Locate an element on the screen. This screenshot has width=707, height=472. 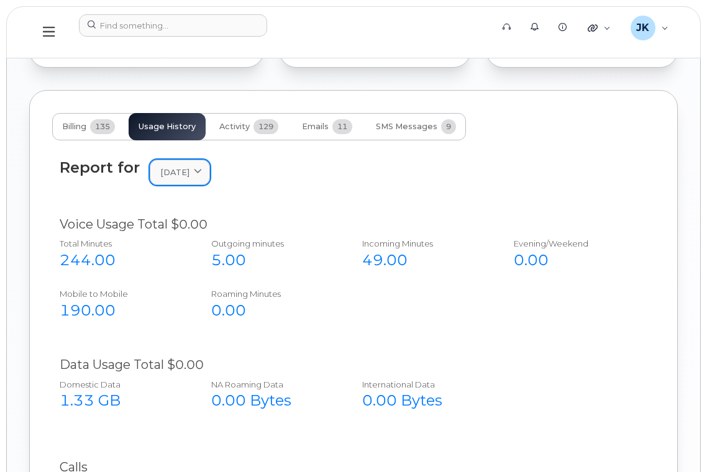
div: Domestic Data is located at coordinates (122, 384).